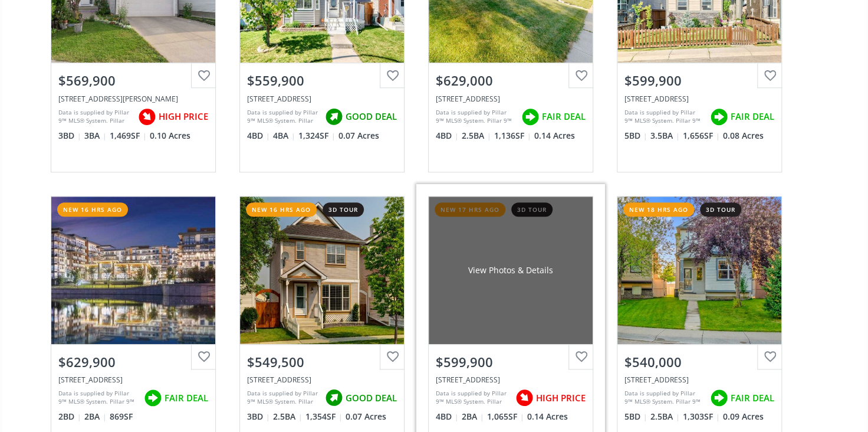 The width and height of the screenshot is (868, 432). Describe the element at coordinates (701, 136) in the screenshot. I see `span: 1,656 SF` at that location.